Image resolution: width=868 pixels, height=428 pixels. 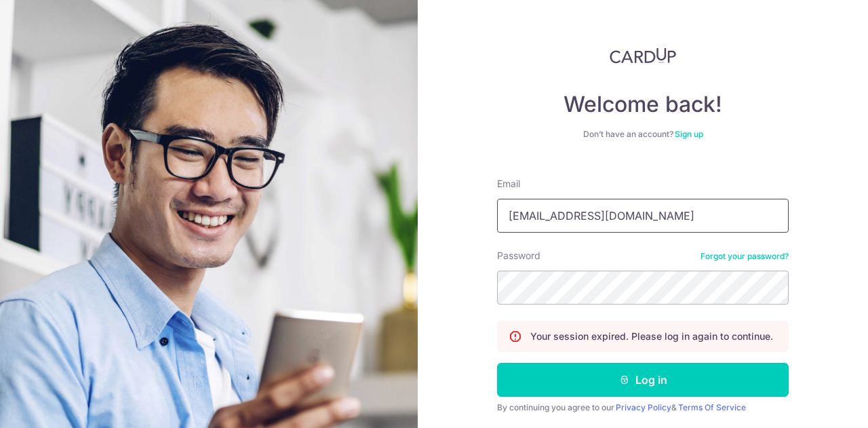 What do you see at coordinates (744, 256) in the screenshot?
I see `a: Forgot your password?` at bounding box center [744, 256].